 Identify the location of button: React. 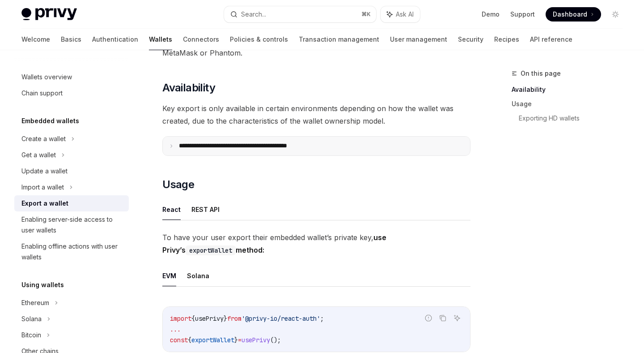
(171, 209).